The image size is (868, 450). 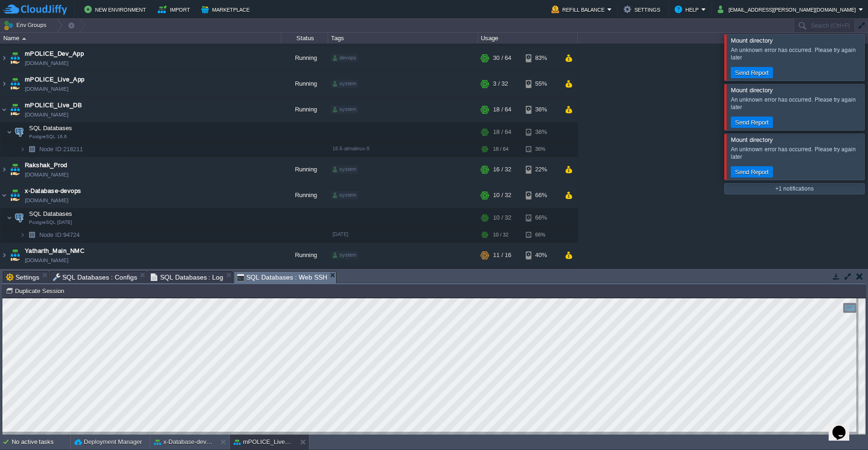 I want to click on span: Settings, so click(x=23, y=277).